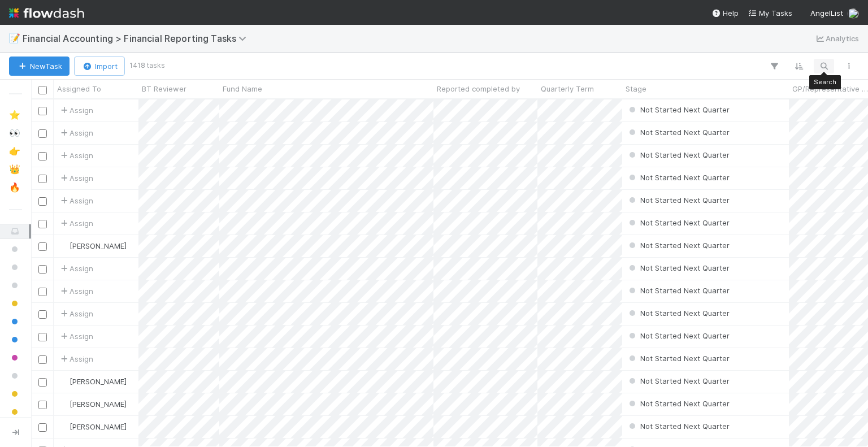  I want to click on span: Reported completed by, so click(478, 88).